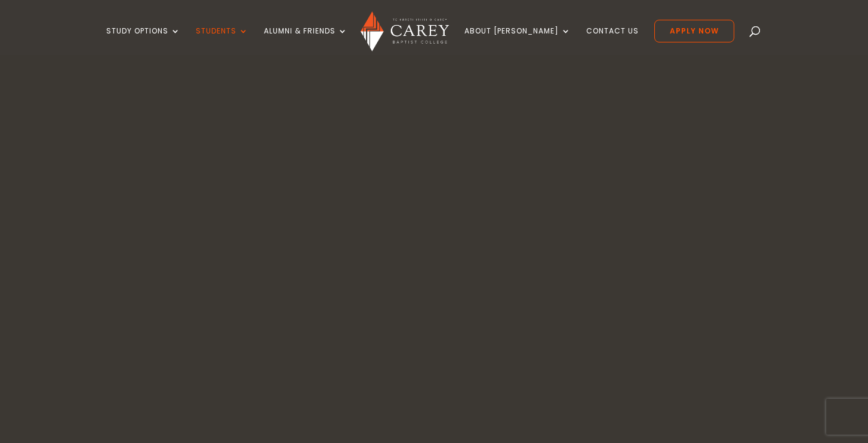 The image size is (868, 443). What do you see at coordinates (306, 41) in the screenshot?
I see `a: Alumni & Friends` at bounding box center [306, 41].